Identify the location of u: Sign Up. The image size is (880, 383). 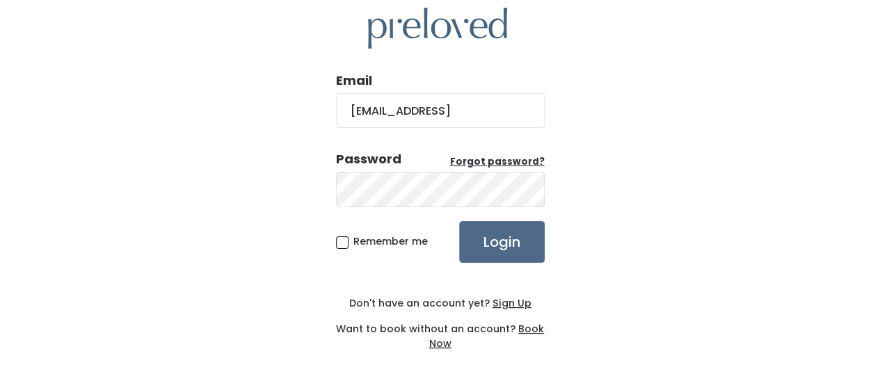
(512, 303).